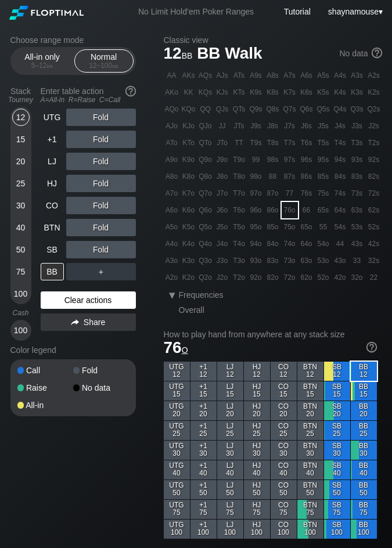 This screenshot has width=392, height=548. What do you see at coordinates (52, 249) in the screenshot?
I see `div: SB` at bounding box center [52, 249].